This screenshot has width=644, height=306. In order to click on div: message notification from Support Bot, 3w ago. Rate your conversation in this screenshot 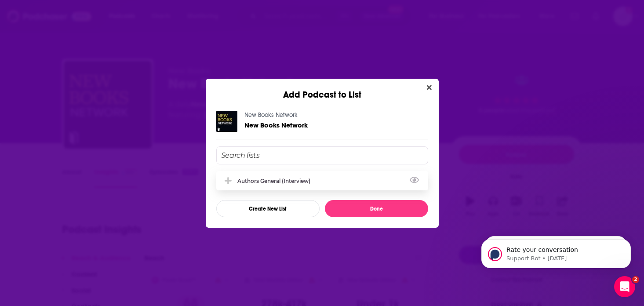, I will do `click(88, 33)`.